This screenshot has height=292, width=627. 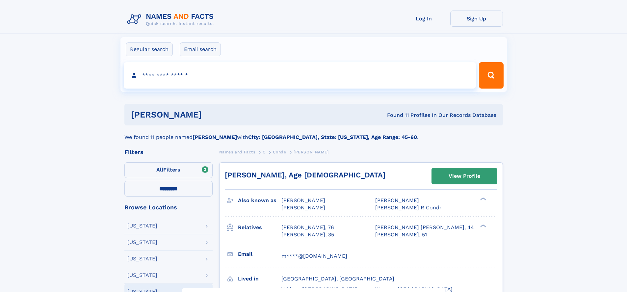 What do you see at coordinates (280, 152) in the screenshot?
I see `span: Conde` at bounding box center [280, 152].